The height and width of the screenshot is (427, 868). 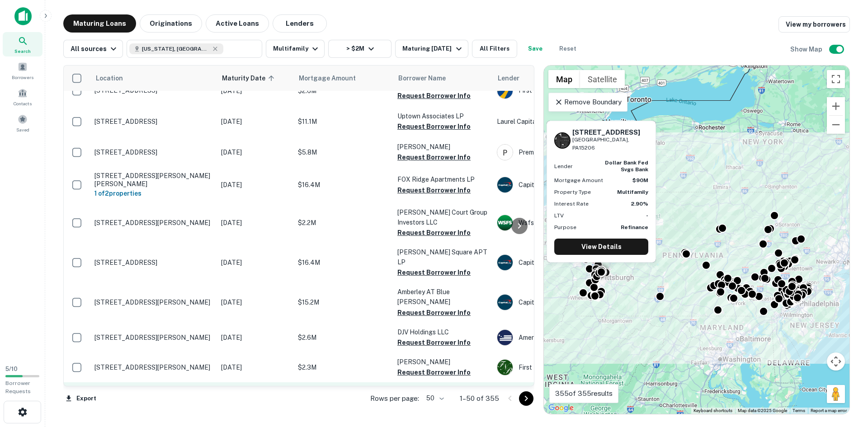 What do you see at coordinates (255, 78) in the screenshot?
I see `th: Maturity Date` at bounding box center [255, 78].